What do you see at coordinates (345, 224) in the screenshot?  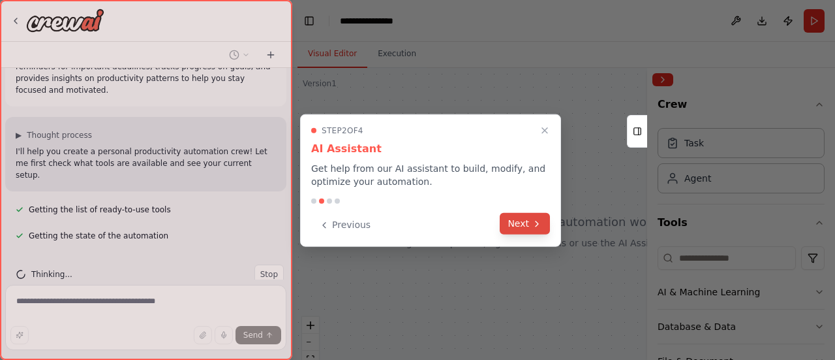 I see `button: Previous` at bounding box center [345, 224].